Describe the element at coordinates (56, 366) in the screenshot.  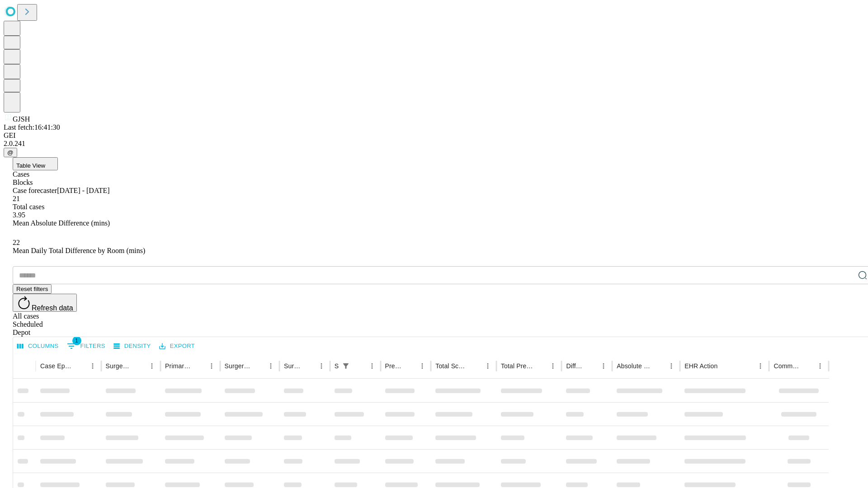
I see `div: Case Epic Id` at that location.